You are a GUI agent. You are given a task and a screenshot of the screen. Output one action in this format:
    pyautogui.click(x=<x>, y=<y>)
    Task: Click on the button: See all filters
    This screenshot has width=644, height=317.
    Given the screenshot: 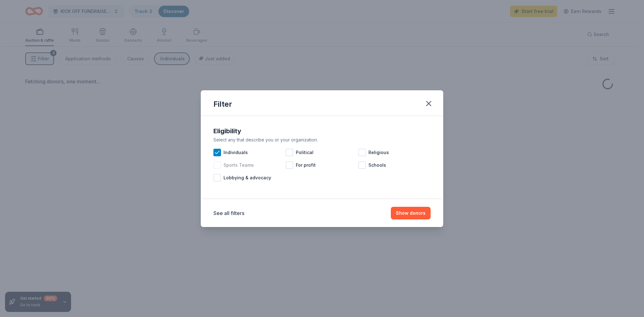 What is the action you would take?
    pyautogui.click(x=229, y=213)
    